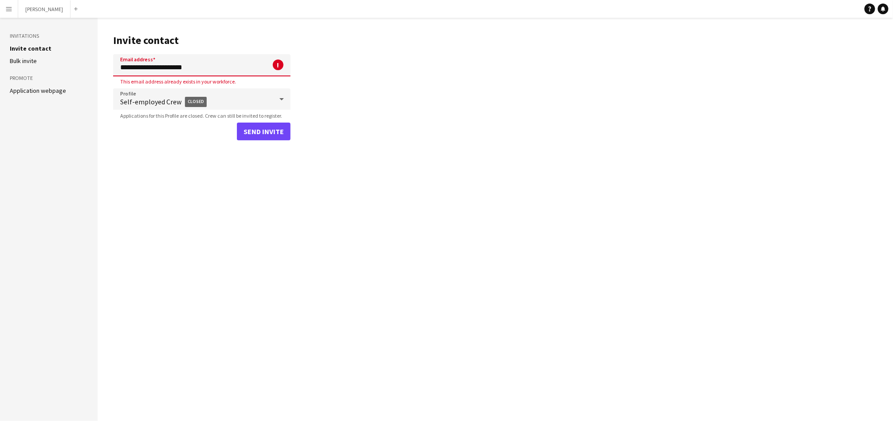 The width and height of the screenshot is (893, 421). I want to click on a: Bulk invite, so click(23, 61).